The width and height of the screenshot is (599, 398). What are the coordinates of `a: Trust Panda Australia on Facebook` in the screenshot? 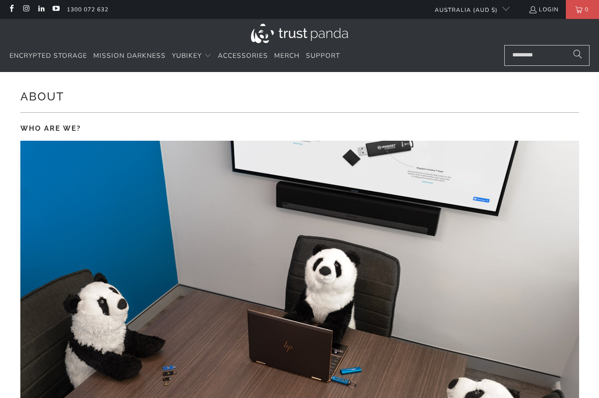 It's located at (11, 9).